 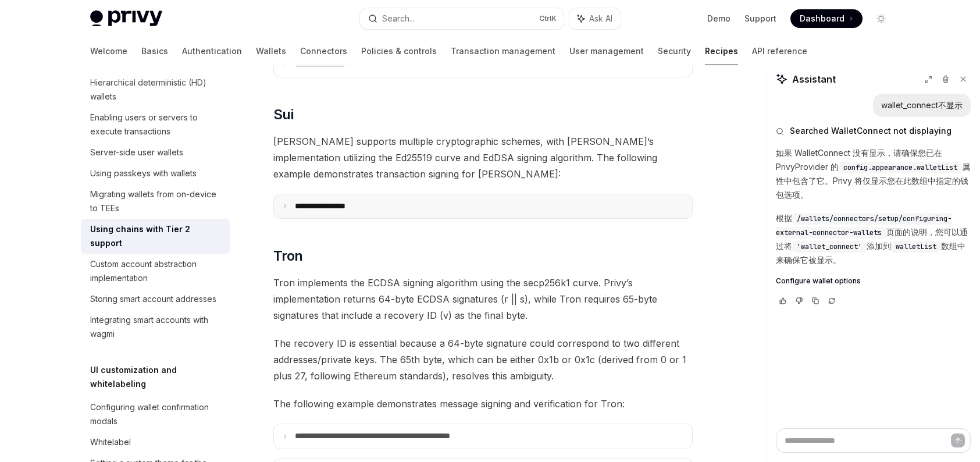 I want to click on a: Server-side user wallets, so click(x=155, y=152).